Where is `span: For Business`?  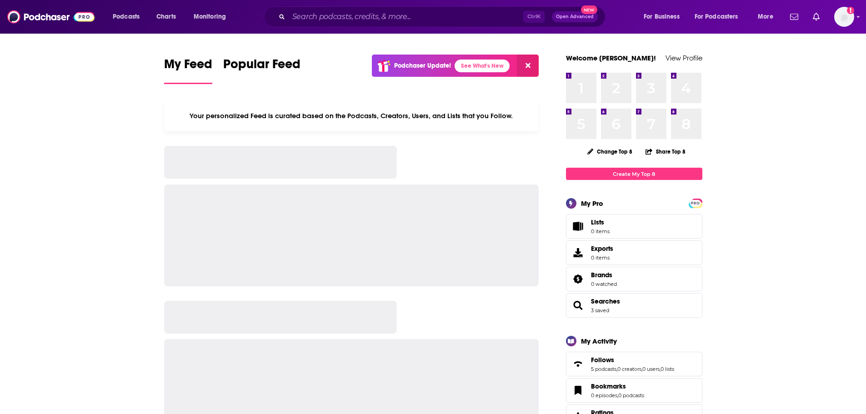
span: For Business is located at coordinates (662, 17).